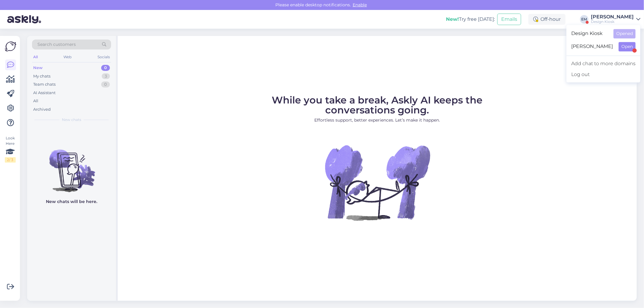 This screenshot has height=308, width=644. Describe the element at coordinates (624, 33) in the screenshot. I see `button: Opened` at that location.